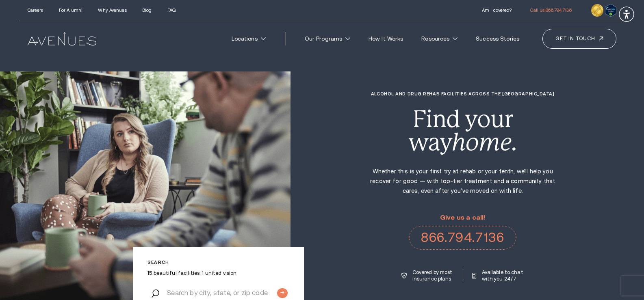 This screenshot has width=644, height=300. What do you see at coordinates (219, 273) in the screenshot?
I see `p: 15 beautiful facilities. 1 united vision.` at bounding box center [219, 273].